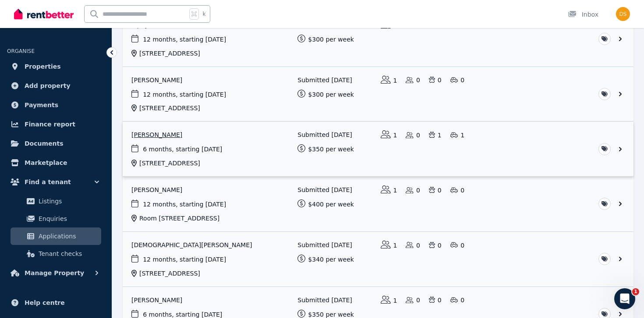  What do you see at coordinates (44, 143) in the screenshot?
I see `span: Documents` at bounding box center [44, 143].